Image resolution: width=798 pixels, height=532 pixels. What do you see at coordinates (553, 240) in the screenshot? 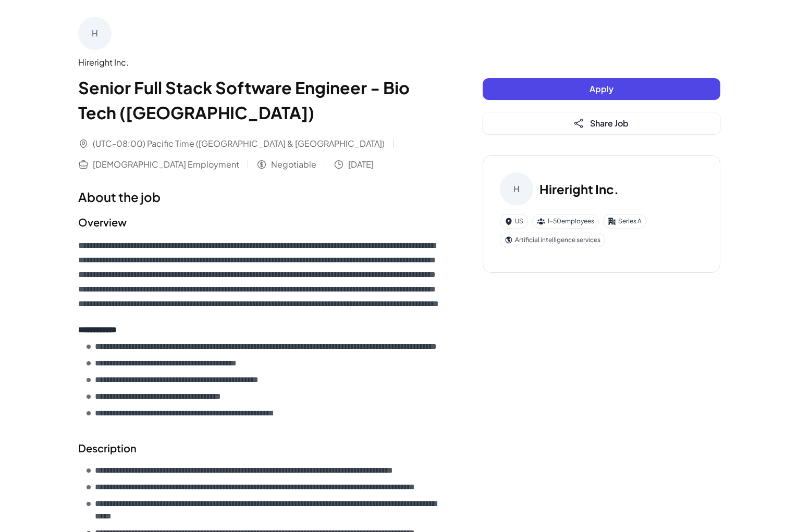
I see `div: Artificial intelligence services` at bounding box center [553, 240].